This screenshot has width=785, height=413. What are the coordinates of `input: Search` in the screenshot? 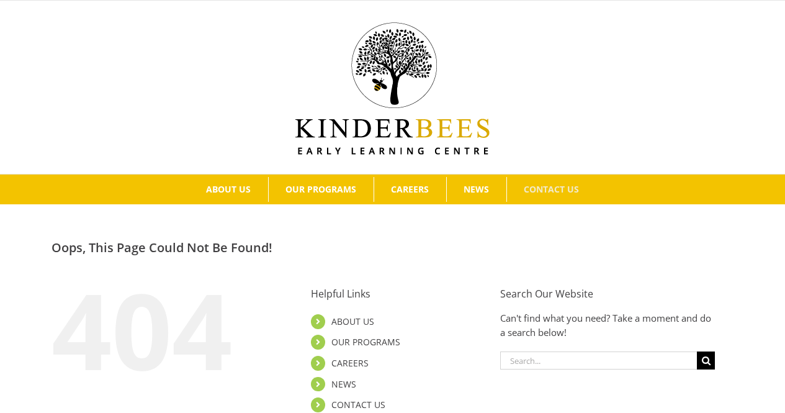 It's located at (706, 360).